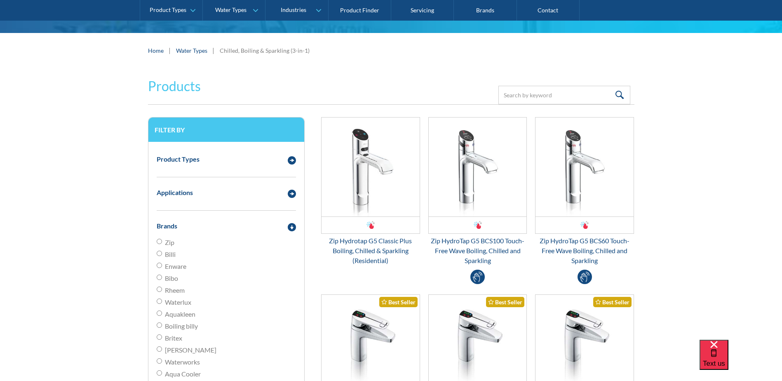  Describe the element at coordinates (584, 167) in the screenshot. I see `img: Zip HydroTap G5 BCS60 Touch-Free Wave Boiling, Chilled and Sparkling` at that location.